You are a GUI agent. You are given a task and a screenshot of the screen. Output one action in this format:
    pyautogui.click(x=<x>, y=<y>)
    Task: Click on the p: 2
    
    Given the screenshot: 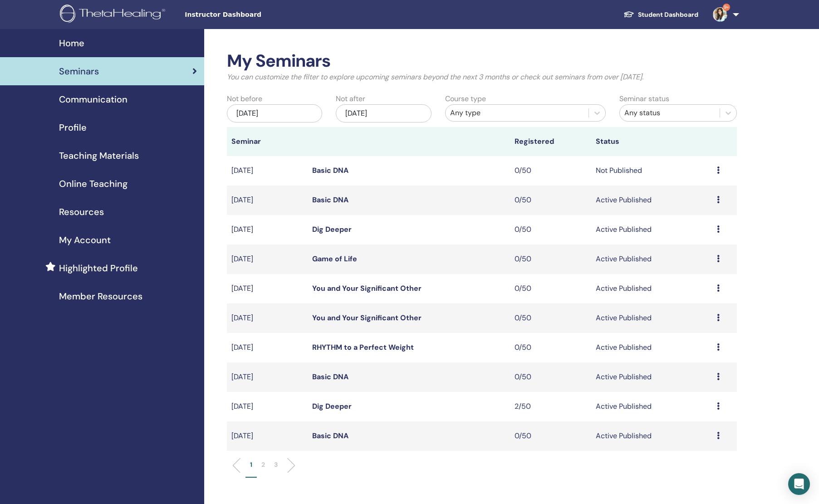 What is the action you would take?
    pyautogui.click(x=263, y=465)
    